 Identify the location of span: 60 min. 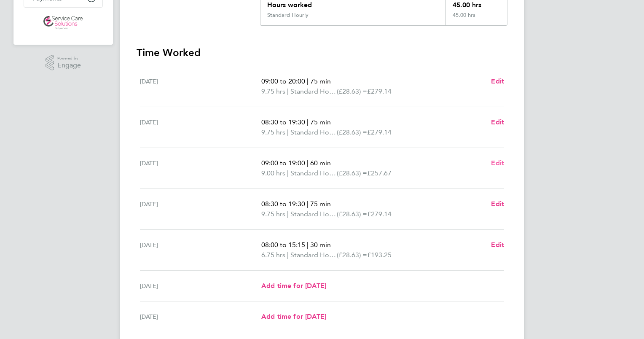
(320, 163).